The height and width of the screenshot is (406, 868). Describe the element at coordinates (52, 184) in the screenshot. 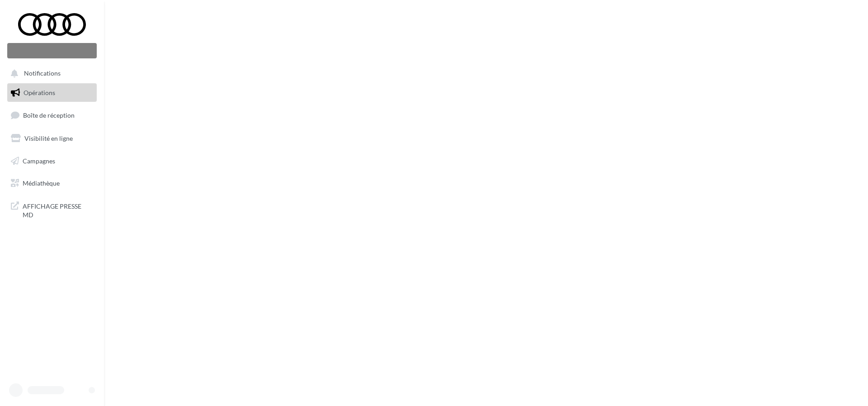

I see `a: Médiathèque` at that location.